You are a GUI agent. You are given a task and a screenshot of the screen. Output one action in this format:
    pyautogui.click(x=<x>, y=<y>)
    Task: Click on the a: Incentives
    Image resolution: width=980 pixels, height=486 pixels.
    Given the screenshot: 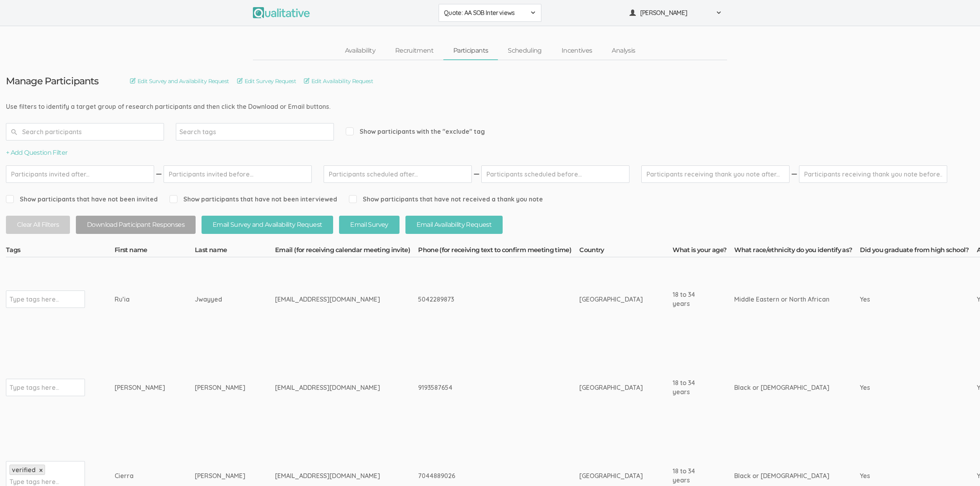 What is the action you would take?
    pyautogui.click(x=577, y=50)
    